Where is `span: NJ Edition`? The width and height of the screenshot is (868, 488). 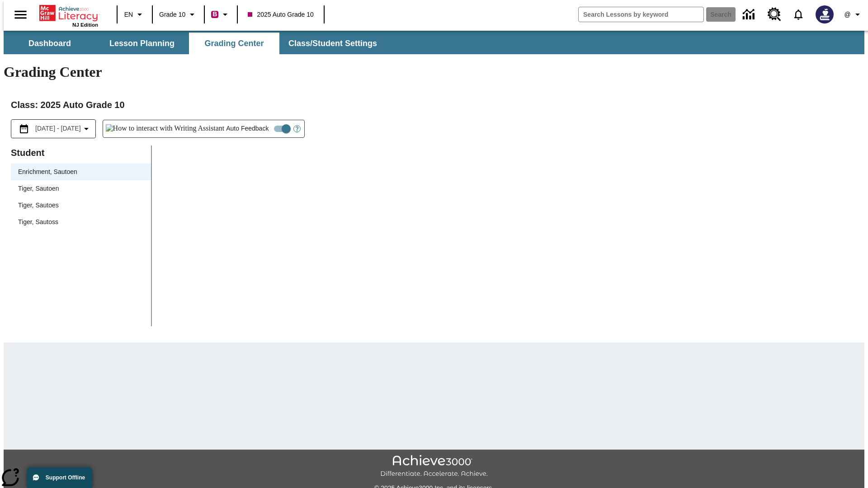
span: NJ Edition is located at coordinates (85, 25).